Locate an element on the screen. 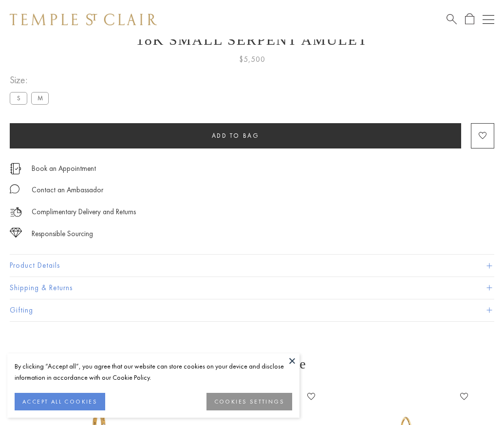  div: Contact an Ambassador is located at coordinates (67, 190).